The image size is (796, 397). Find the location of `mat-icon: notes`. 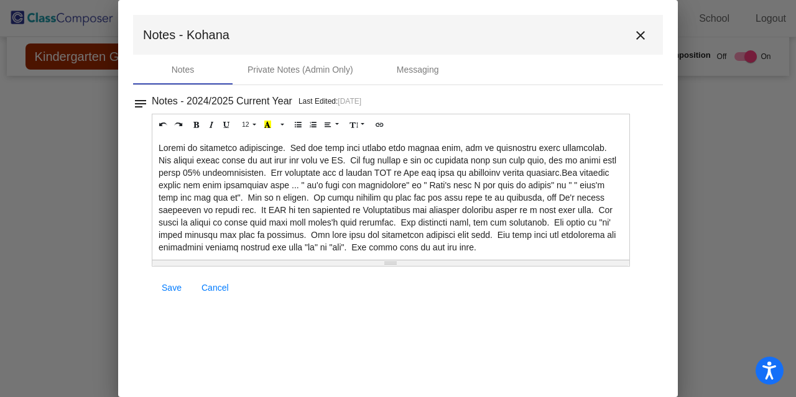

mat-icon: notes is located at coordinates (141, 100).